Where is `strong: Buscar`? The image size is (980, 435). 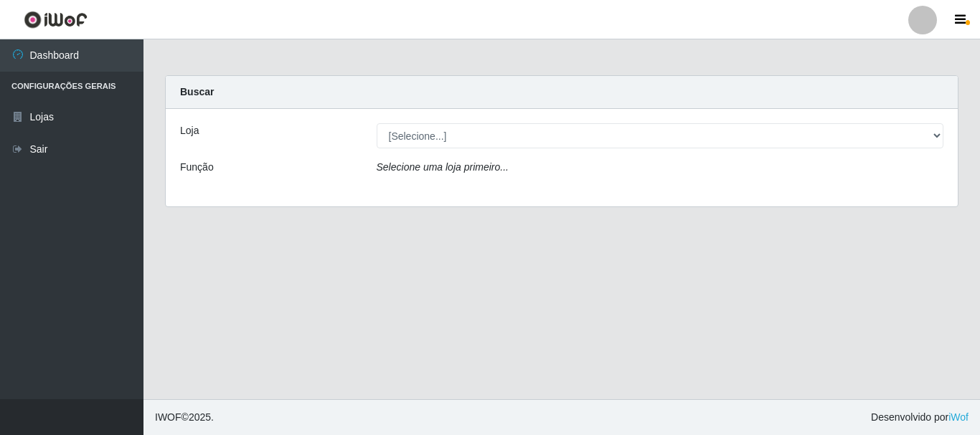 strong: Buscar is located at coordinates (196, 92).